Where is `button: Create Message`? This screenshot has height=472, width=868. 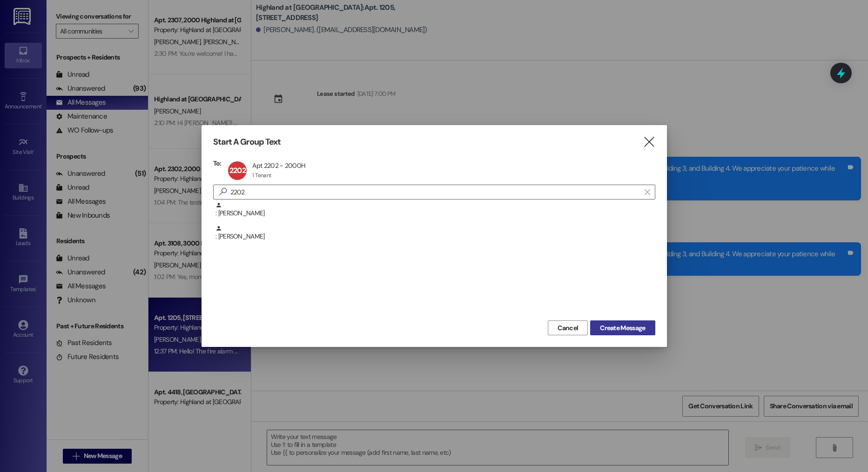 button: Create Message is located at coordinates (622, 327).